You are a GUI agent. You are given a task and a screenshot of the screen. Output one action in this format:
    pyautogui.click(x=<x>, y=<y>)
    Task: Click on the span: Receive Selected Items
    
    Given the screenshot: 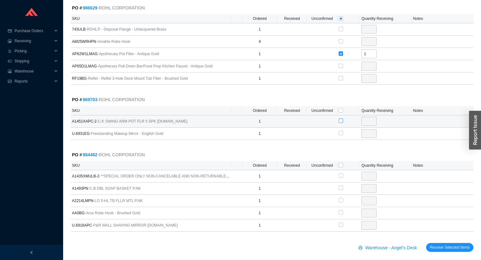 What is the action you would take?
    pyautogui.click(x=450, y=248)
    